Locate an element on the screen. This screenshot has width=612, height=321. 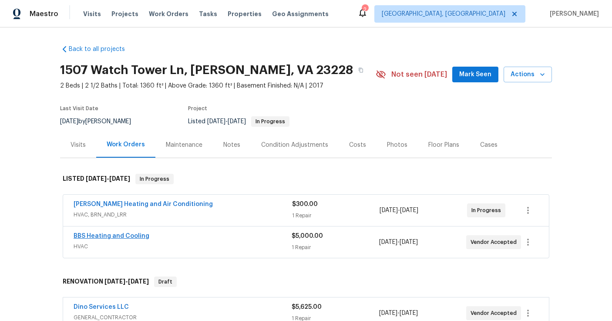
div: 2 is located at coordinates (365, 10).